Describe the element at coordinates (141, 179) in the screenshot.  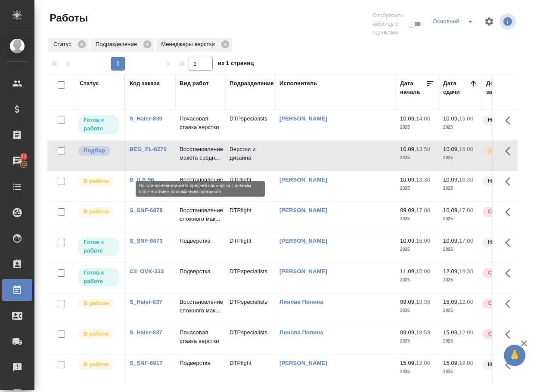
I see `a: B_ILS-96` at that location.